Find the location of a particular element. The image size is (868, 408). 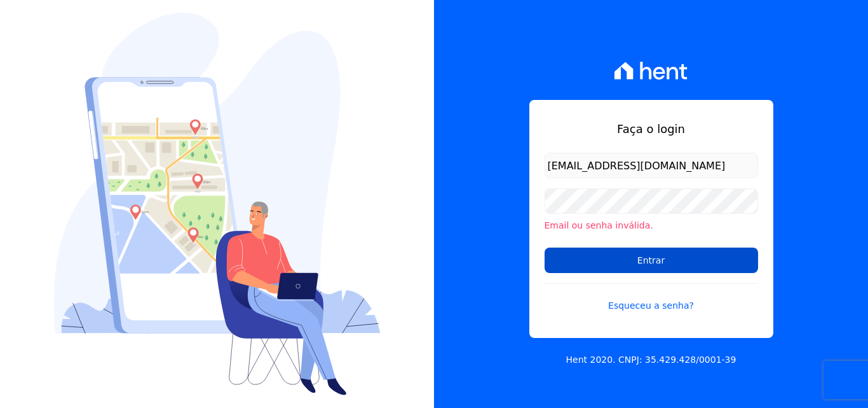

input: Entrar is located at coordinates (652, 260).